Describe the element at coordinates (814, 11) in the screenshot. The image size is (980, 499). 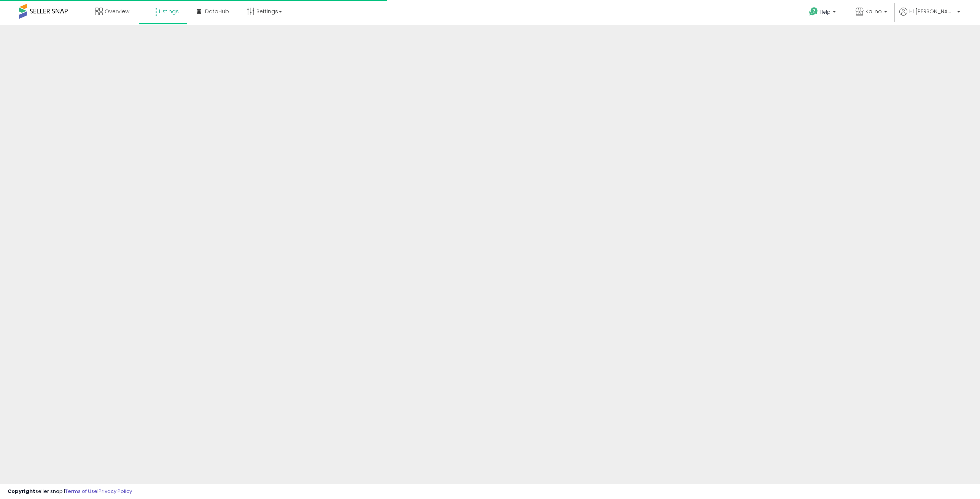
I see `i: Get Help` at that location.